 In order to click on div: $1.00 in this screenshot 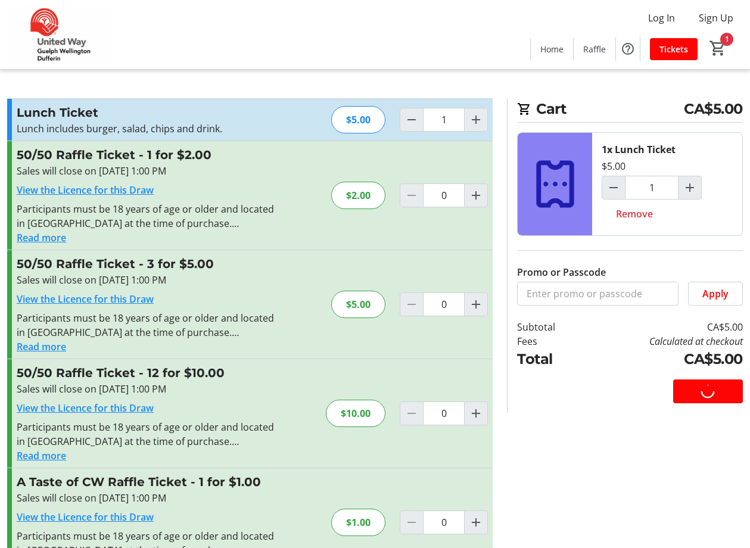, I will do `click(358, 523)`.